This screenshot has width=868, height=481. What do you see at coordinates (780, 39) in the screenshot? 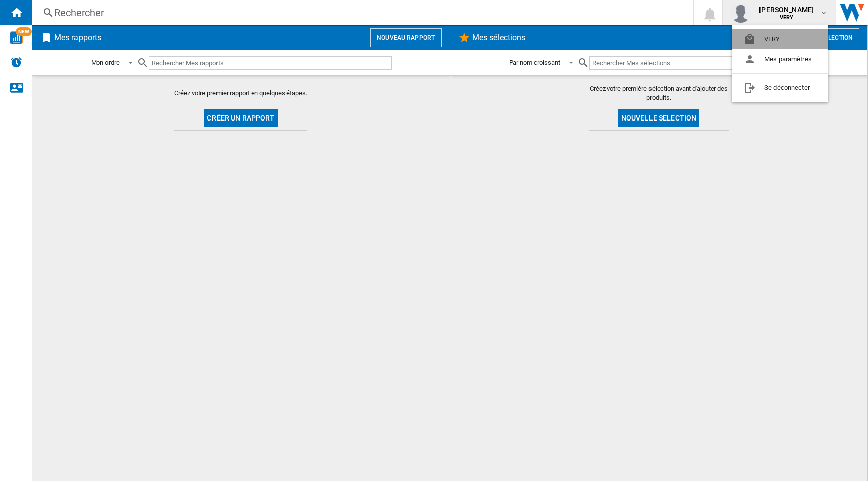
I see `button: VERY` at bounding box center [780, 39].